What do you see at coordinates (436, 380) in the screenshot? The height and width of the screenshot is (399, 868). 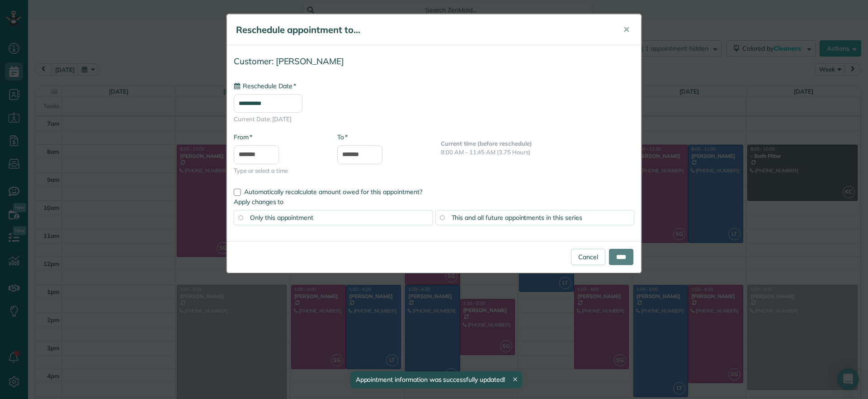 I see `div: Appointment information was successfully updated!` at bounding box center [436, 380].